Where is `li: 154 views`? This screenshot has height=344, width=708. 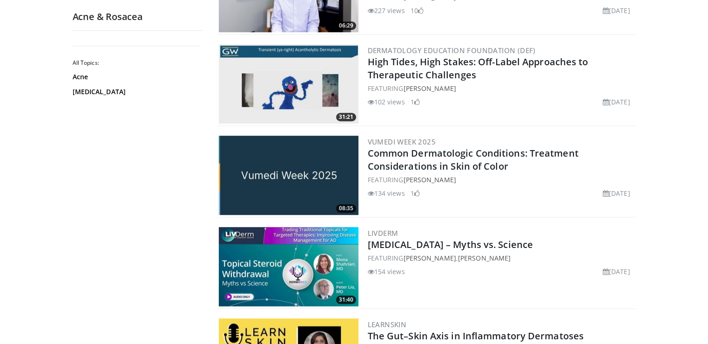 li: 154 views is located at coordinates (387, 271).